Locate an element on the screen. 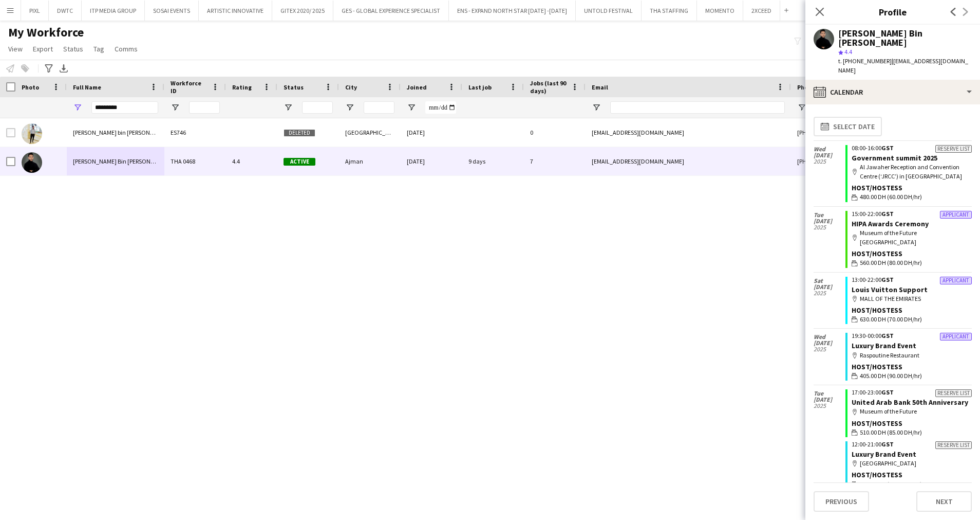 Image resolution: width=980 pixels, height=520 pixels. a: Government summit 2025 is located at coordinates (894, 158).